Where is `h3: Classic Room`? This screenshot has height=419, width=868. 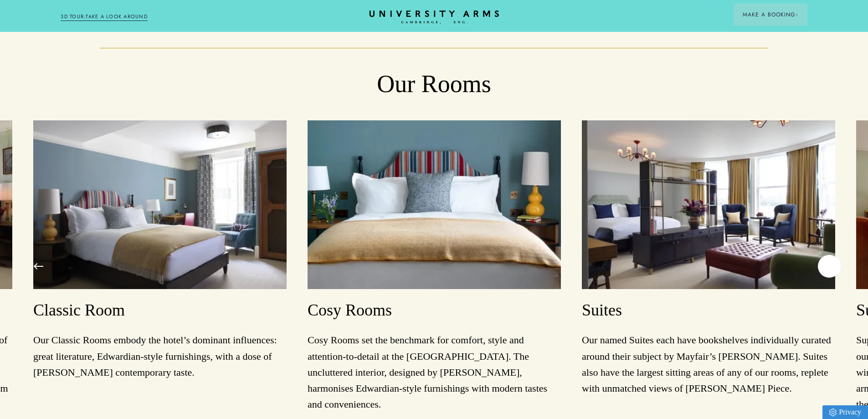
h3: Classic Room is located at coordinates (160, 310).